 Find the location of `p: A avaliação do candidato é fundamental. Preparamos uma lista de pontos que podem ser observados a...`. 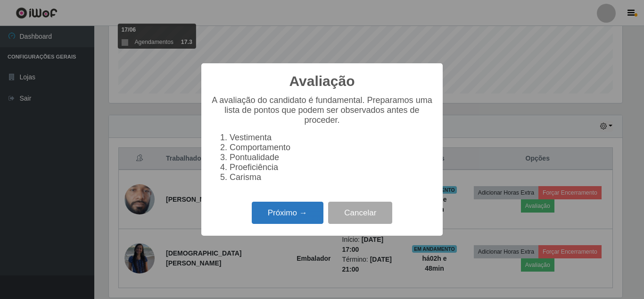

p: A avaliação do candidato é fundamental. Preparamos uma lista de pontos que podem ser observados a... is located at coordinates (322, 110).